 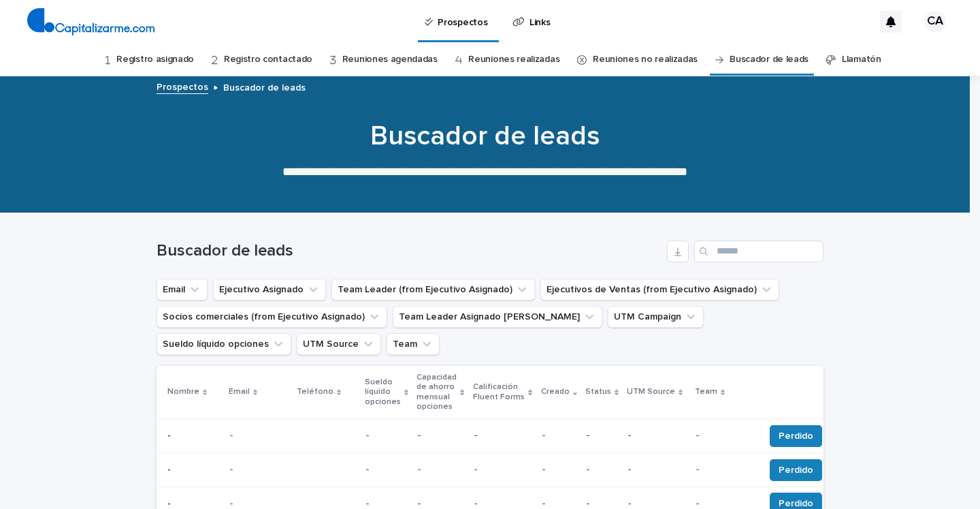 What do you see at coordinates (268, 60) in the screenshot?
I see `a: Registro contactado` at bounding box center [268, 60].